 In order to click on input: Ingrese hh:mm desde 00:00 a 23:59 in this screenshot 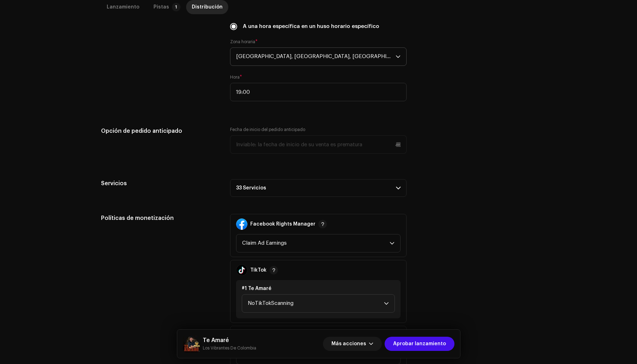, I will do `click(318, 92)`.